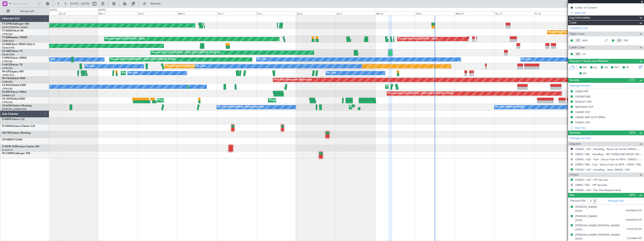  Describe the element at coordinates (6, 44) in the screenshot. I see `span: LX-INB` at that location.